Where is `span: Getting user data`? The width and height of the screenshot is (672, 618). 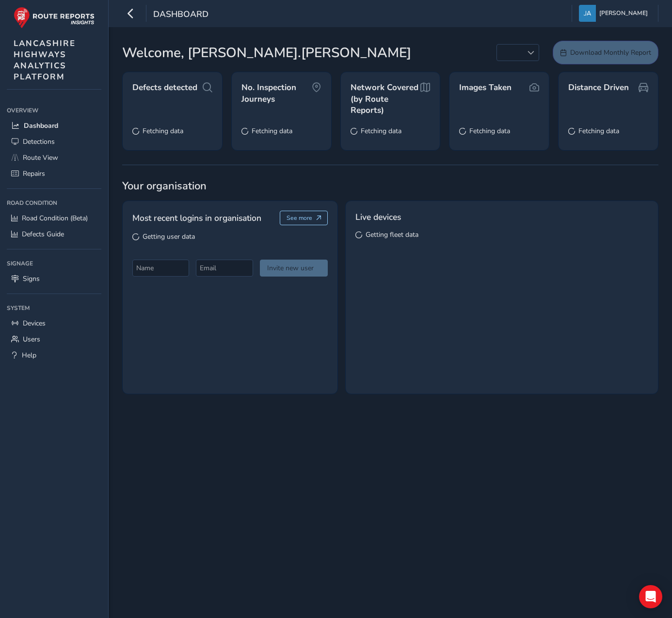
span: Getting user data is located at coordinates (169, 236).